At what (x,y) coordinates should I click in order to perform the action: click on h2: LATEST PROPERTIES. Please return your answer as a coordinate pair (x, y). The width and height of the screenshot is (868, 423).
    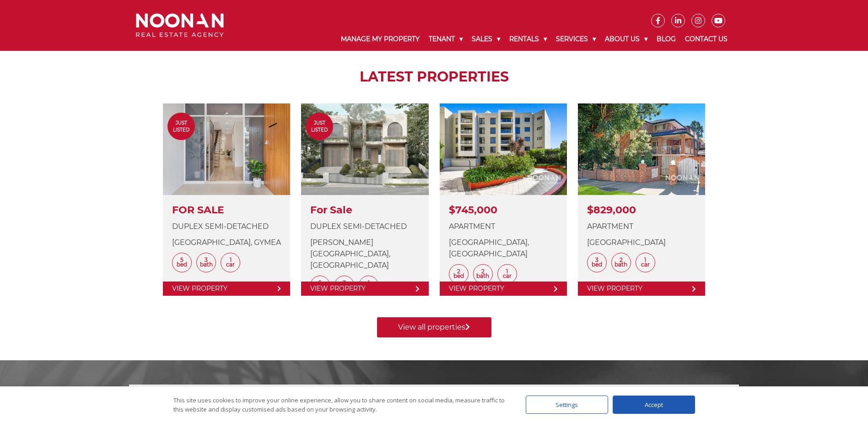
    Looking at the image, I should click on (434, 77).